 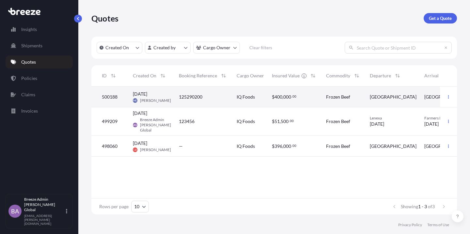 I want to click on div: 1 - 3, so click(x=419, y=207).